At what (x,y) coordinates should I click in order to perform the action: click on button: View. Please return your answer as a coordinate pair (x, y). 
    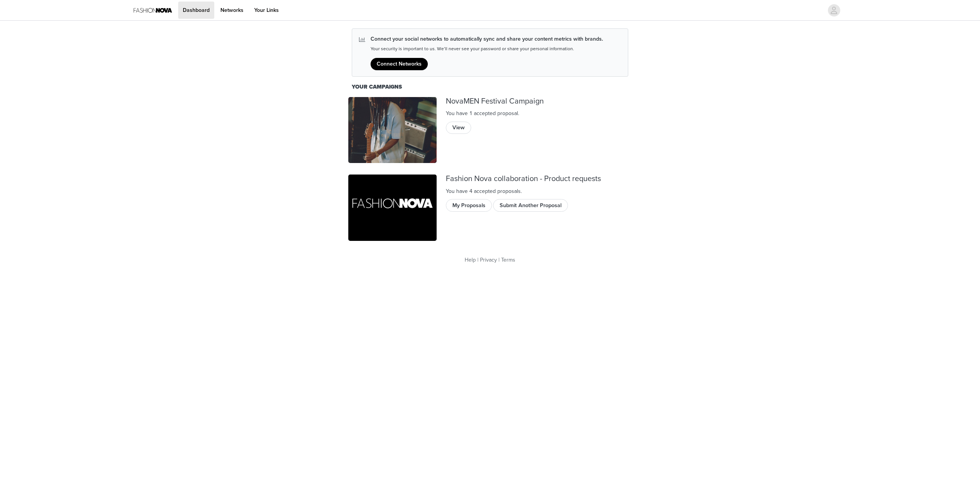
    Looking at the image, I should click on (458, 128).